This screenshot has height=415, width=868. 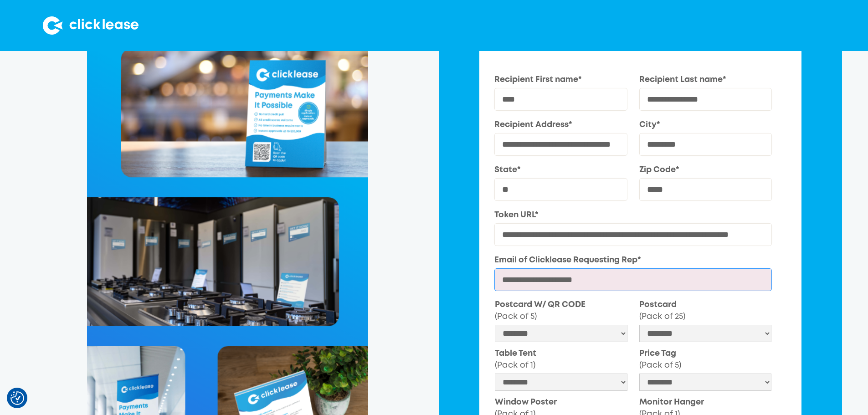 I want to click on label: Recipient First name*, so click(x=561, y=80).